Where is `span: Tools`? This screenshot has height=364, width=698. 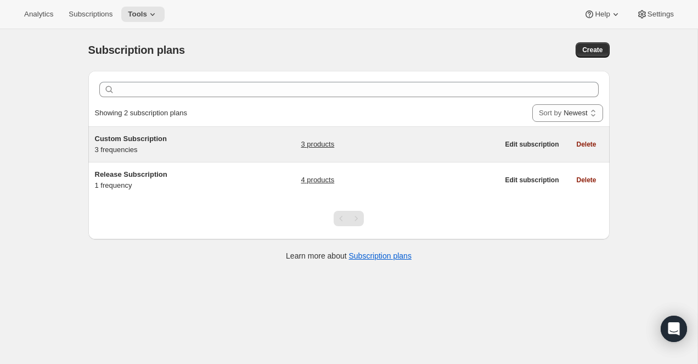
span: Tools is located at coordinates (137, 14).